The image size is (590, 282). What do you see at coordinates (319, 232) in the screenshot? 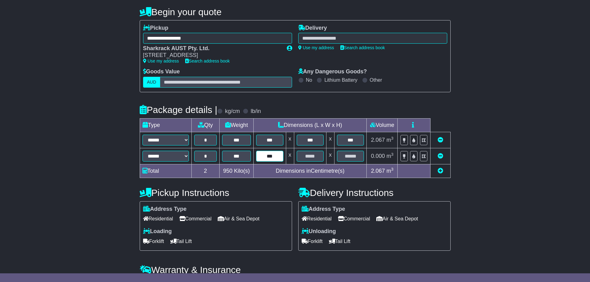
I see `label: Unloading` at bounding box center [319, 232].